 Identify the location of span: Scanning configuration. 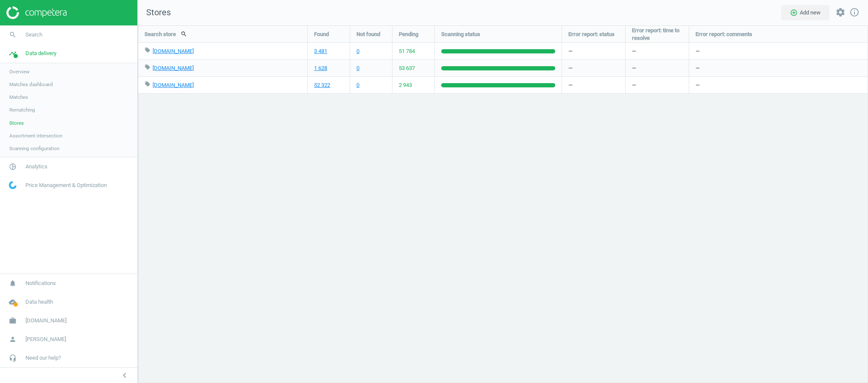
(34, 149).